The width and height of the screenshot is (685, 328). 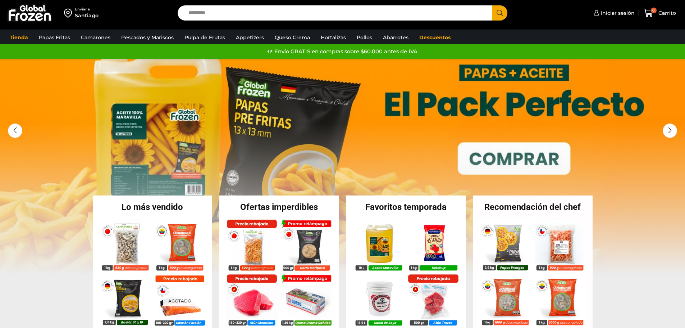 I want to click on a: Papas Fritas, so click(x=54, y=37).